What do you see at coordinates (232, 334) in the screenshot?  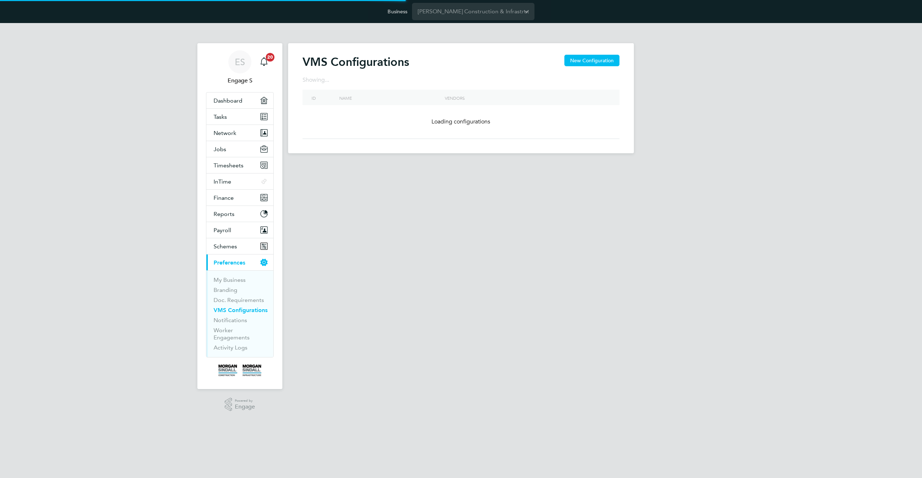 I see `a: Worker Engagements` at bounding box center [232, 334].